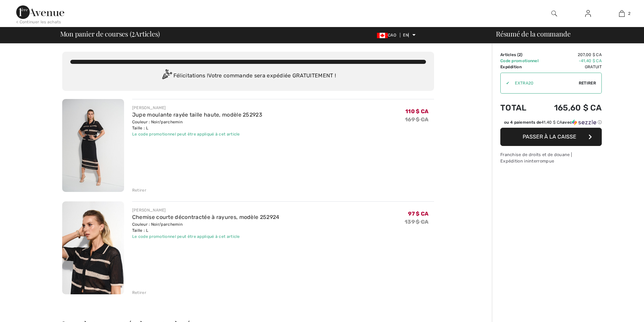 This screenshot has width=644, height=322. Describe the element at coordinates (622, 14) in the screenshot. I see `img: Mon sac` at that location.